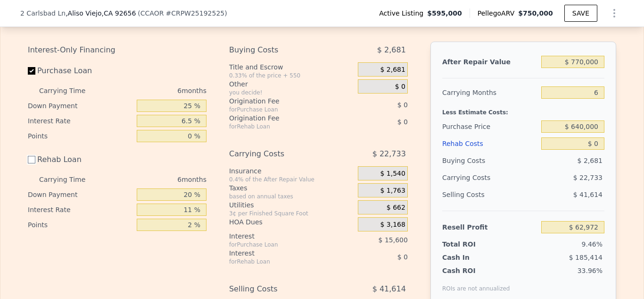  Describe the element at coordinates (291, 196) in the screenshot. I see `div: based on annual taxes` at that location.